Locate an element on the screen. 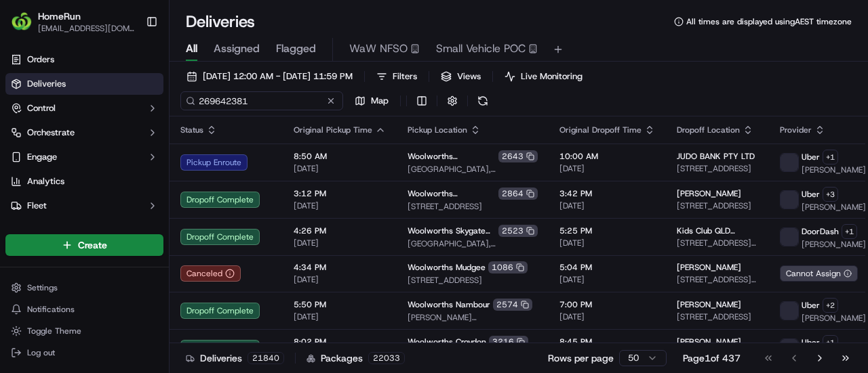  span: 5:50 PM is located at coordinates (339, 305).